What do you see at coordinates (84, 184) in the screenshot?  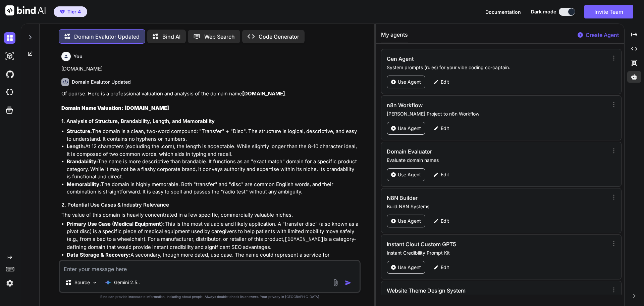 I see `strong: Memorability:` at bounding box center [84, 184].